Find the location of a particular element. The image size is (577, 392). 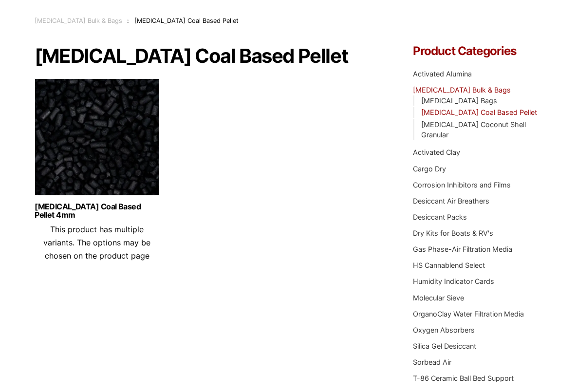

a: Desiccant Air Breathers is located at coordinates (451, 201).